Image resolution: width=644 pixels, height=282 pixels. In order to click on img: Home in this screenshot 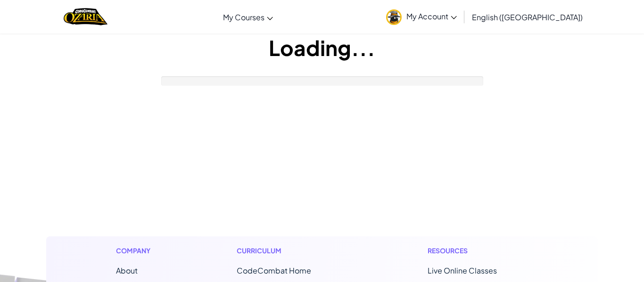, I will do `click(85, 17)`.